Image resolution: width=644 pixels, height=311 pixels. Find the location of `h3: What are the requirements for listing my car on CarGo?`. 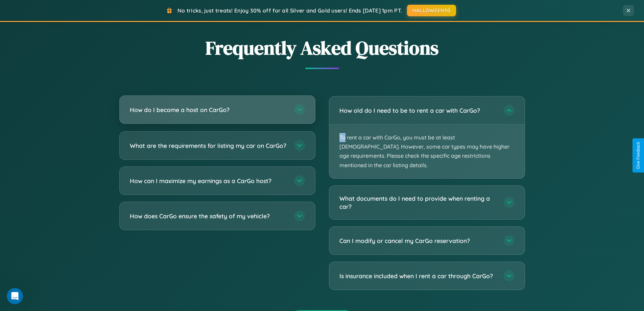

h3: What are the requirements for listing my car on CarGo? is located at coordinates (208, 146).